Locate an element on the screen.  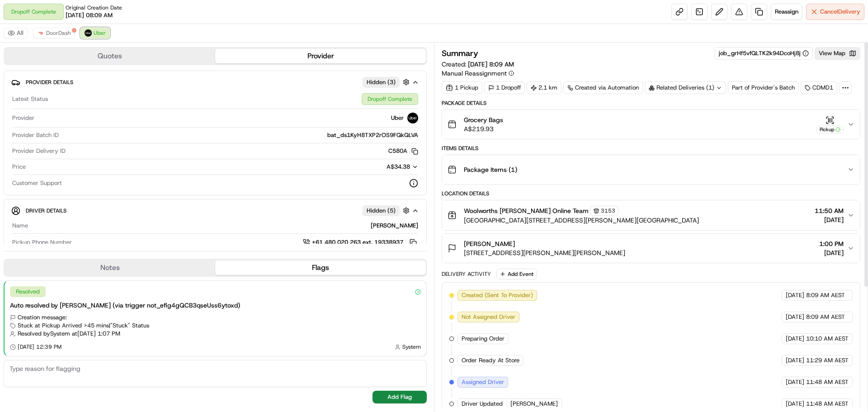
span: Driver Updated is located at coordinates (482, 404).